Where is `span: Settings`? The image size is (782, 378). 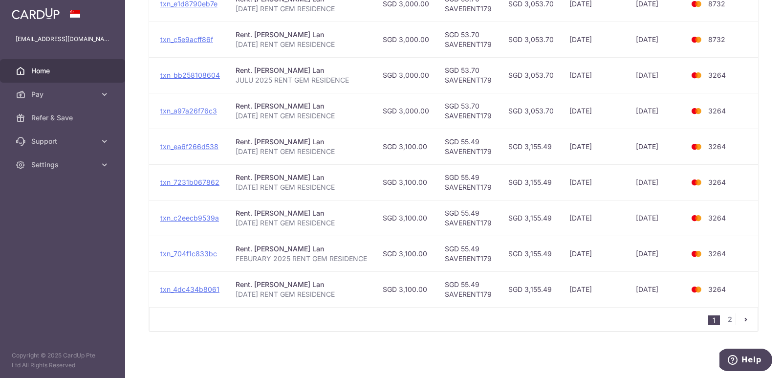
span: Settings is located at coordinates (64, 165).